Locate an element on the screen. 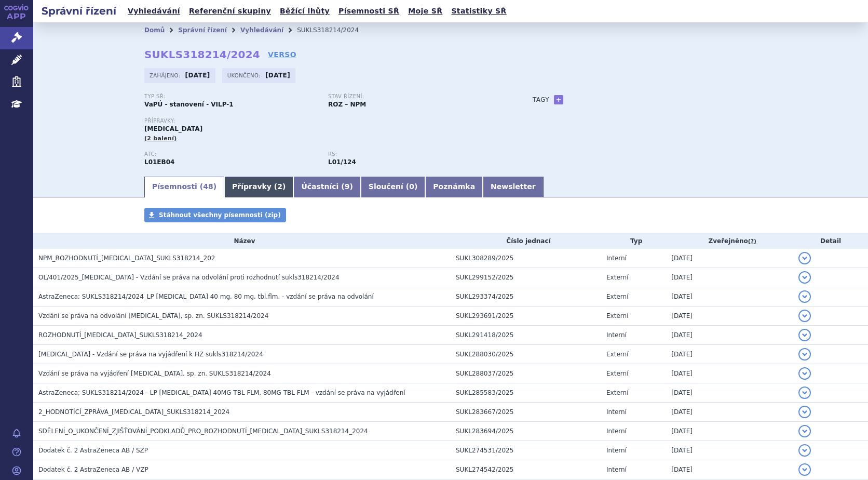 The image size is (868, 480). strong: ROZ – NPM is located at coordinates (347, 104).